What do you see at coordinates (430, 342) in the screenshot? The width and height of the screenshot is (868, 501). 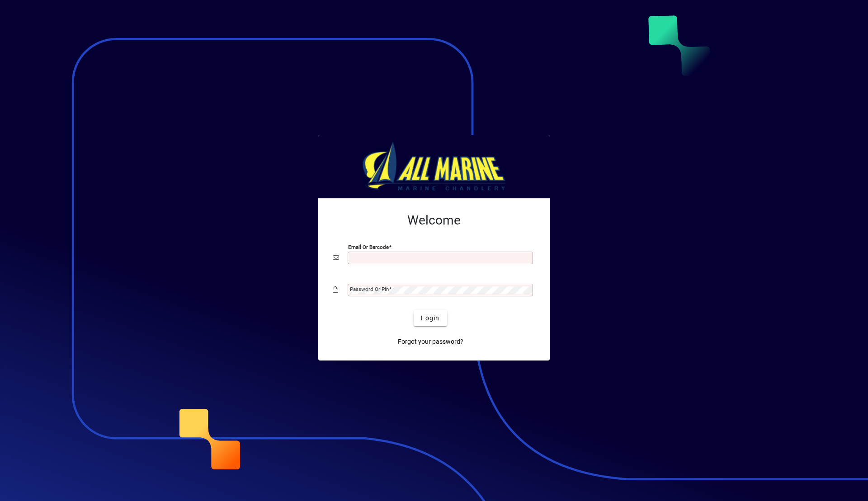 I see `span: Forgot your password?` at bounding box center [430, 342].